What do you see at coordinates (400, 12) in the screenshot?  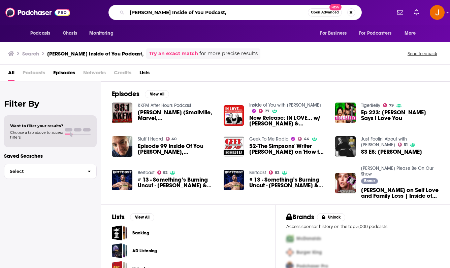 I see `a: Show notifications dropdown` at bounding box center [400, 12].